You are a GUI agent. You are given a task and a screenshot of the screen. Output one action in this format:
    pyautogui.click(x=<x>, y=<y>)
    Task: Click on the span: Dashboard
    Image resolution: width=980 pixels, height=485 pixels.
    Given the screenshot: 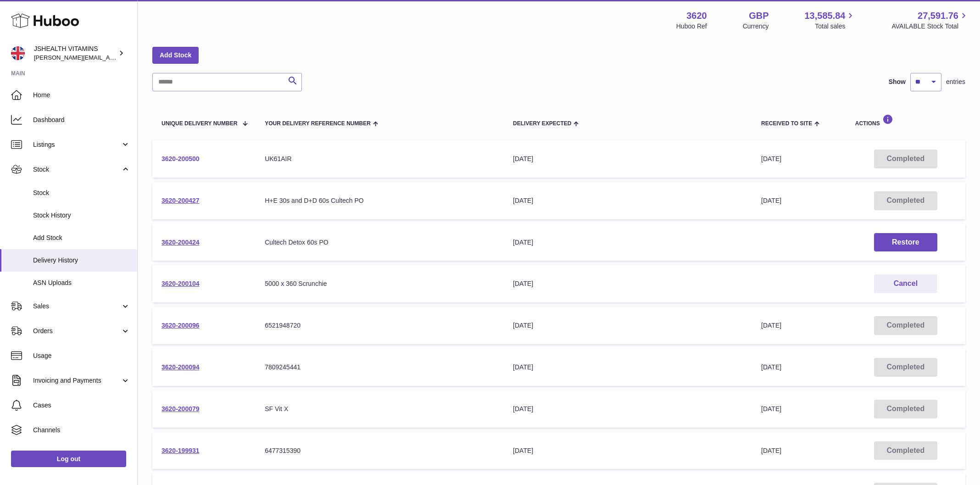 What is the action you would take?
    pyautogui.click(x=82, y=120)
    